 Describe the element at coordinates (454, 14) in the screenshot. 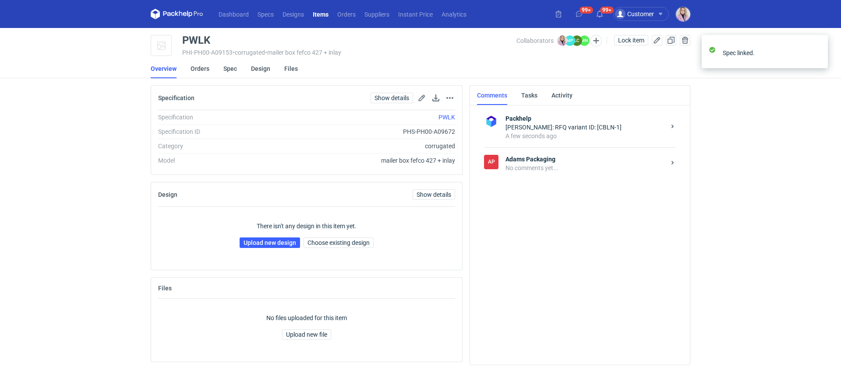

I see `a: Analytics` at that location.